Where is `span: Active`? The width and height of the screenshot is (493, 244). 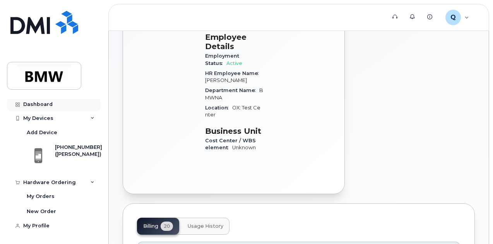 span: Active is located at coordinates (234, 63).